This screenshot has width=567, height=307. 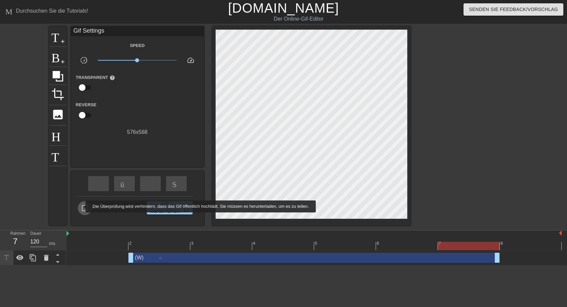 What do you see at coordinates (58, 56) in the screenshot?
I see `span: Bild` at bounding box center [58, 56].